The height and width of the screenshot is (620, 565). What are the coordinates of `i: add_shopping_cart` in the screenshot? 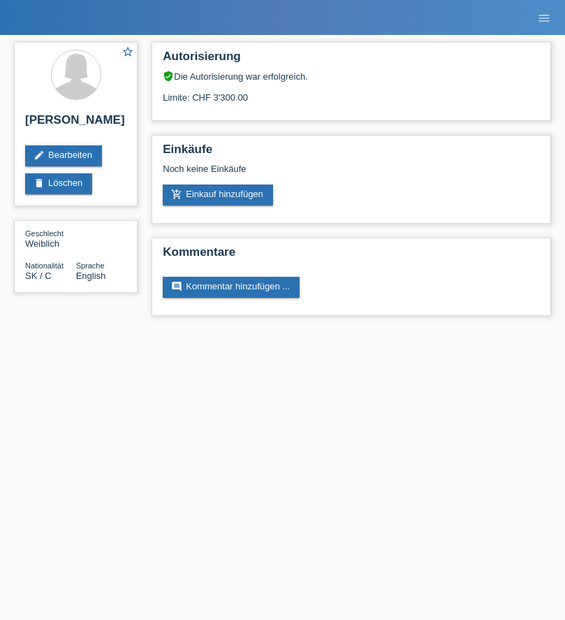 It's located at (177, 194).